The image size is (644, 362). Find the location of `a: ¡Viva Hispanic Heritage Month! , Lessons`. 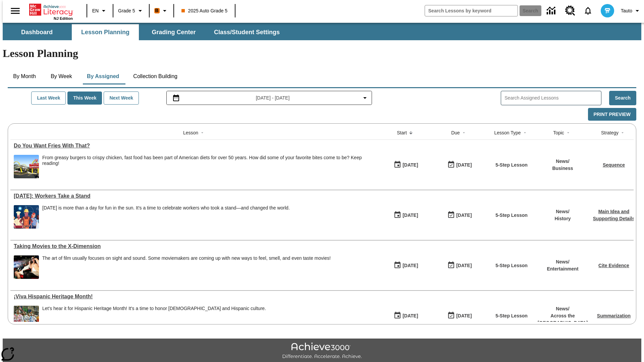

a: ¡Viva Hispanic Heritage Month! , Lessons is located at coordinates (195, 297).